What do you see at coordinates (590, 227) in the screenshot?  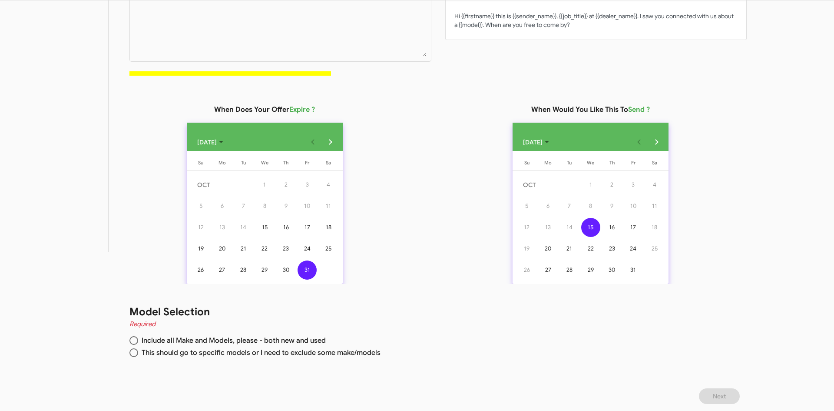 I see `button: October 15, 2025` at bounding box center [590, 227].